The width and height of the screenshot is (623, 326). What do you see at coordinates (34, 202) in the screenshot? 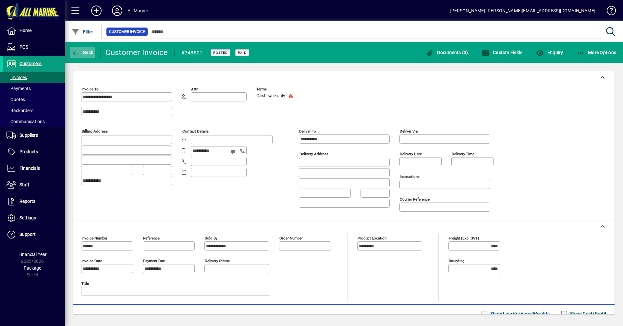
I see `a: Reports` at bounding box center [34, 202].